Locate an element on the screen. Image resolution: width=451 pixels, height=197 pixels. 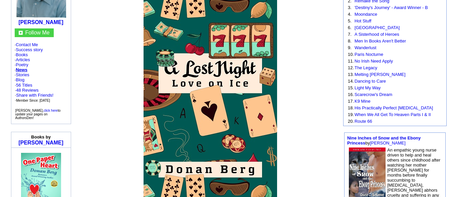
img: gc.jpg is located at coordinates (21, 33).